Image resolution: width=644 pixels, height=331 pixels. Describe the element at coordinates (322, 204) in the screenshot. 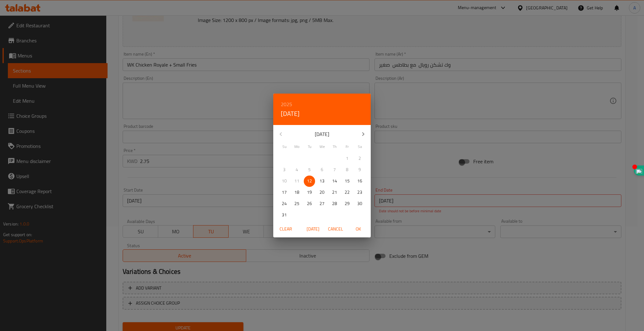

I see `p: 27` at that location.